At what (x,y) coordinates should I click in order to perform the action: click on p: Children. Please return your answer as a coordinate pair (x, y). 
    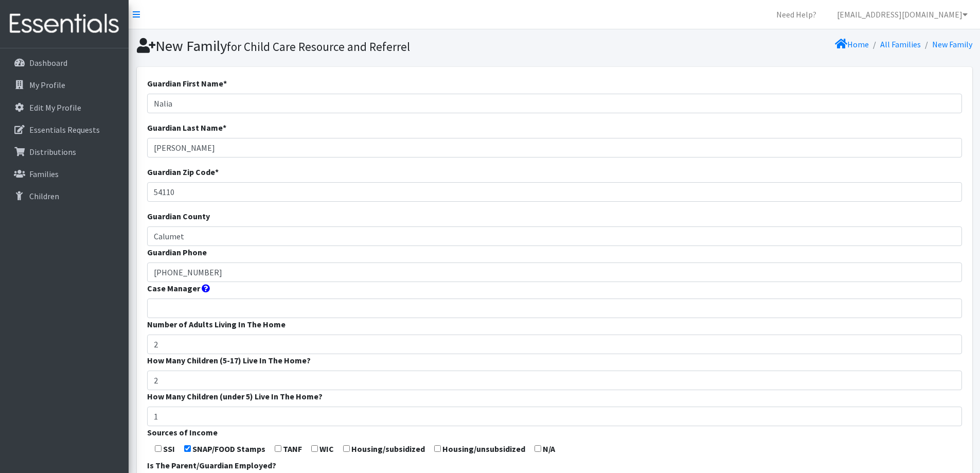
    Looking at the image, I should click on (44, 196).